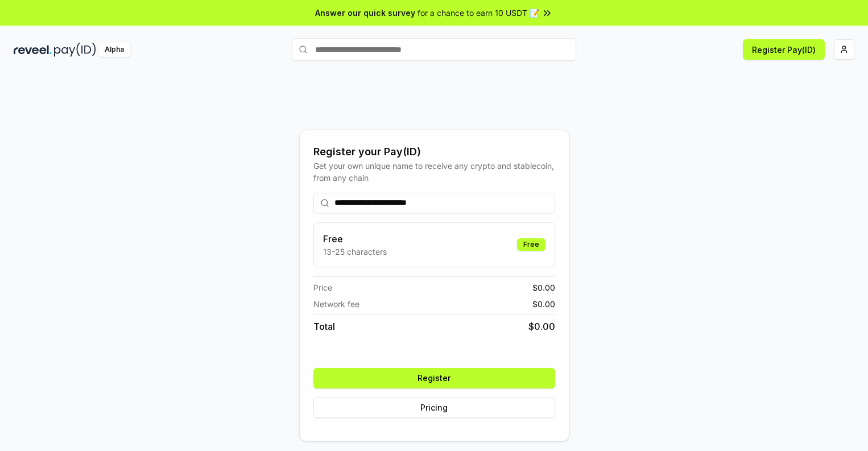 Image resolution: width=868 pixels, height=451 pixels. I want to click on div: Alpha, so click(114, 50).